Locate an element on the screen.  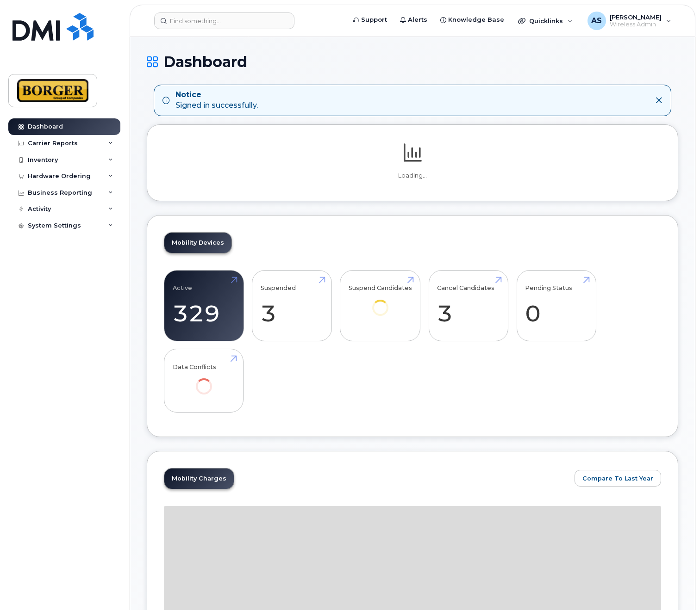
div: Signed in successfully. is located at coordinates (216, 100).